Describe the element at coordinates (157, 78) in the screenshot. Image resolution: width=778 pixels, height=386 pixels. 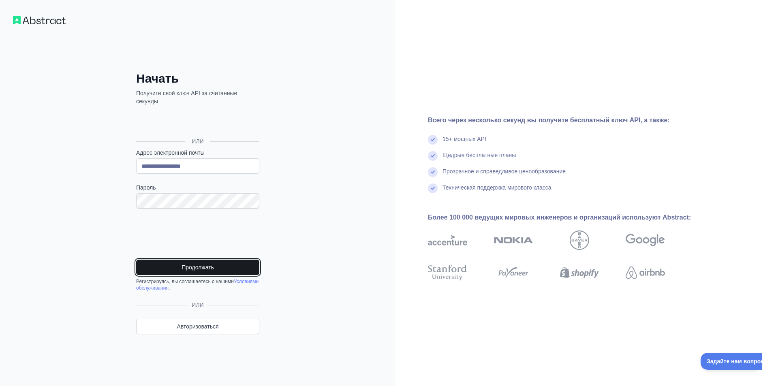
I see `font: Начать` at that location.